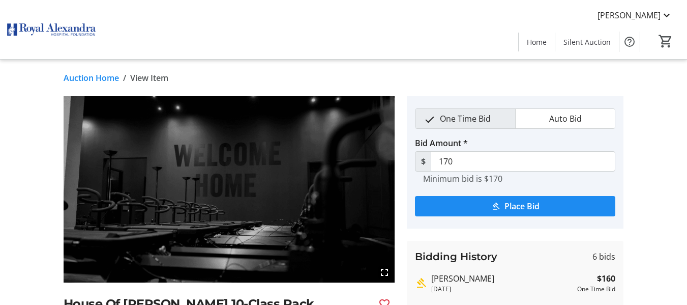 This screenshot has height=305, width=687. What do you see at coordinates (566, 119) in the screenshot?
I see `span: Auto Bid` at bounding box center [566, 119].